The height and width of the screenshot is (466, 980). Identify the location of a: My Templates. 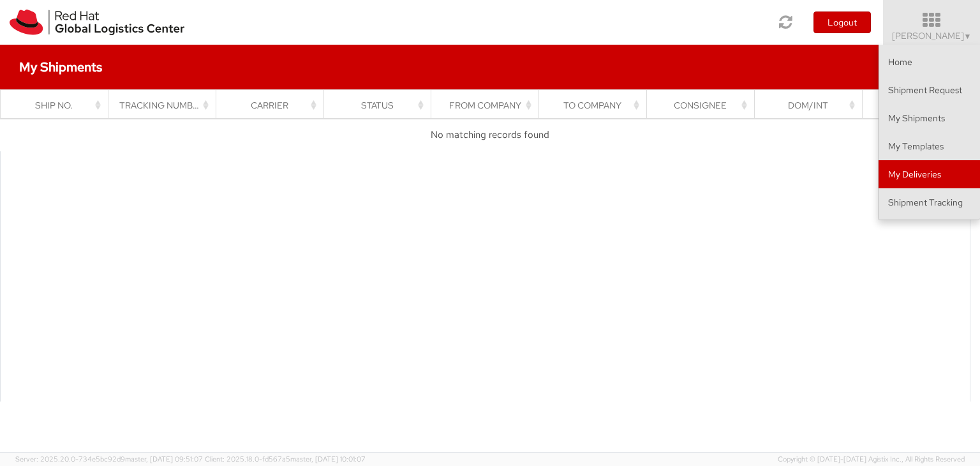
(930, 146).